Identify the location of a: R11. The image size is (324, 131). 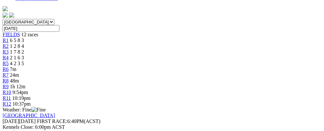
(7, 98).